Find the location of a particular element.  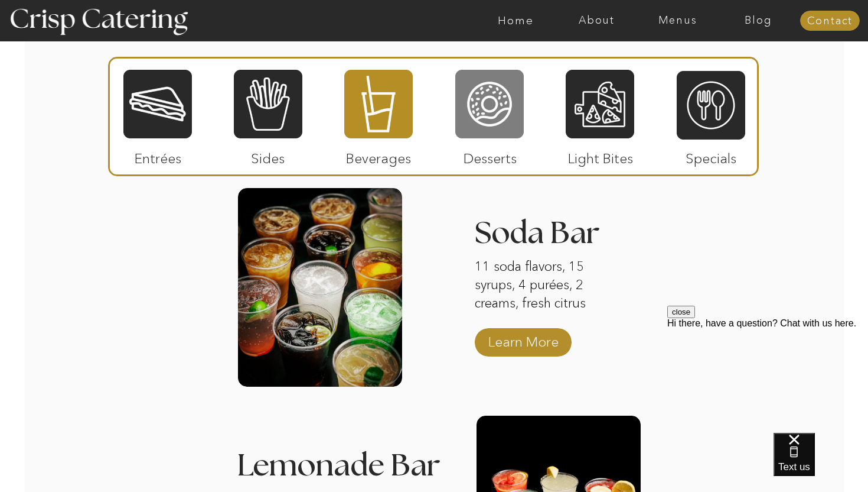

p: Beverages is located at coordinates (378, 155).